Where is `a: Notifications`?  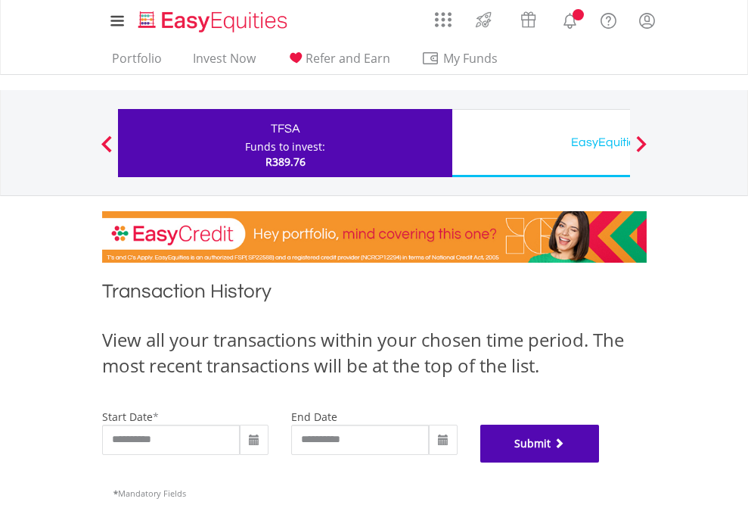
a: Notifications is located at coordinates (570, 19).